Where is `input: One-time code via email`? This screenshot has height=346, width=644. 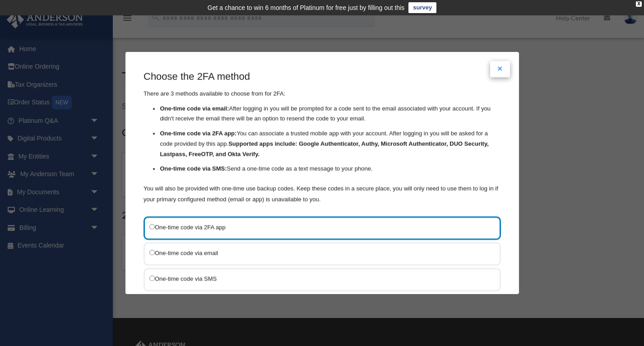
input: One-time code via email is located at coordinates (152, 252).